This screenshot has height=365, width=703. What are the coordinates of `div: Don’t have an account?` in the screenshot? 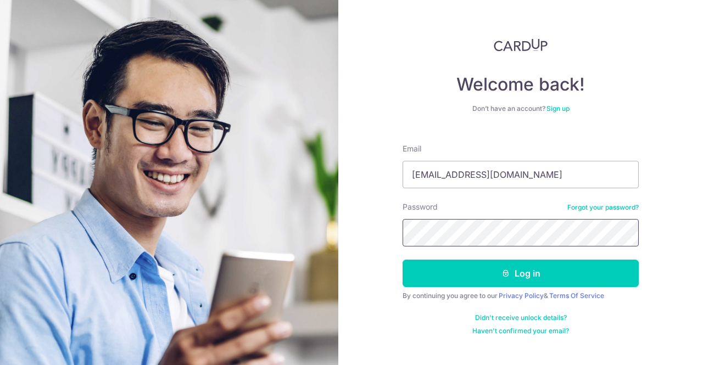 It's located at (521, 109).